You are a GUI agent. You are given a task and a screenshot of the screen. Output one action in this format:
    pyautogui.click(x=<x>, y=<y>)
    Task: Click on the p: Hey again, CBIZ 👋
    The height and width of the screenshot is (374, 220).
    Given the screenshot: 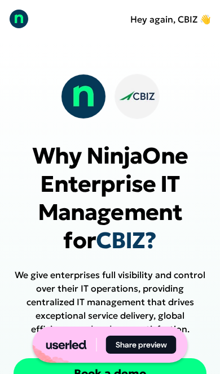 What is the action you would take?
    pyautogui.click(x=170, y=19)
    